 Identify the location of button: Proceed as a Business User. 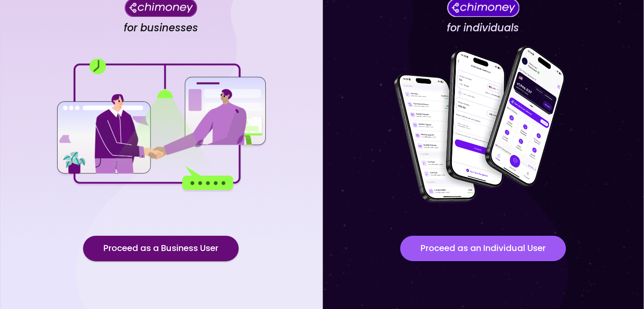
(161, 249).